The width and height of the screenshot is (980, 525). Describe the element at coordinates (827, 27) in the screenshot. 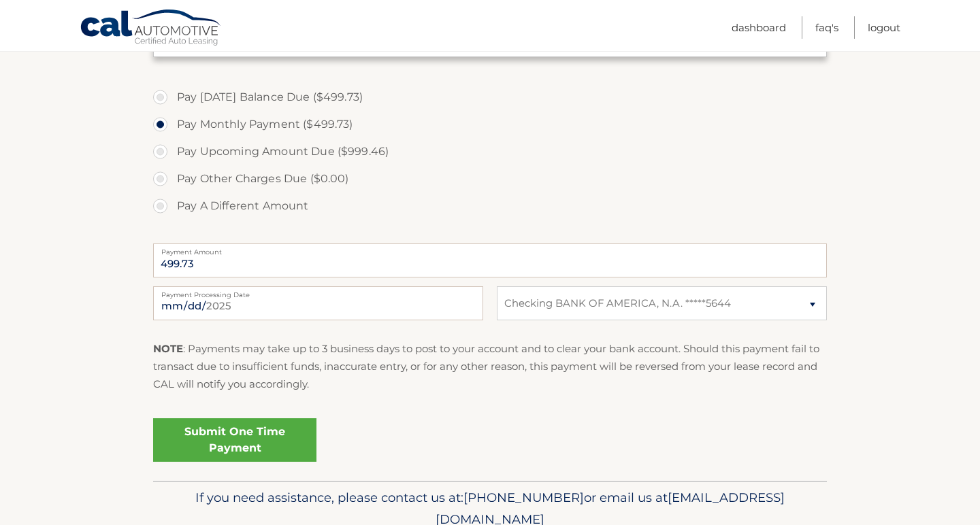

I see `a: FAQ's` at that location.